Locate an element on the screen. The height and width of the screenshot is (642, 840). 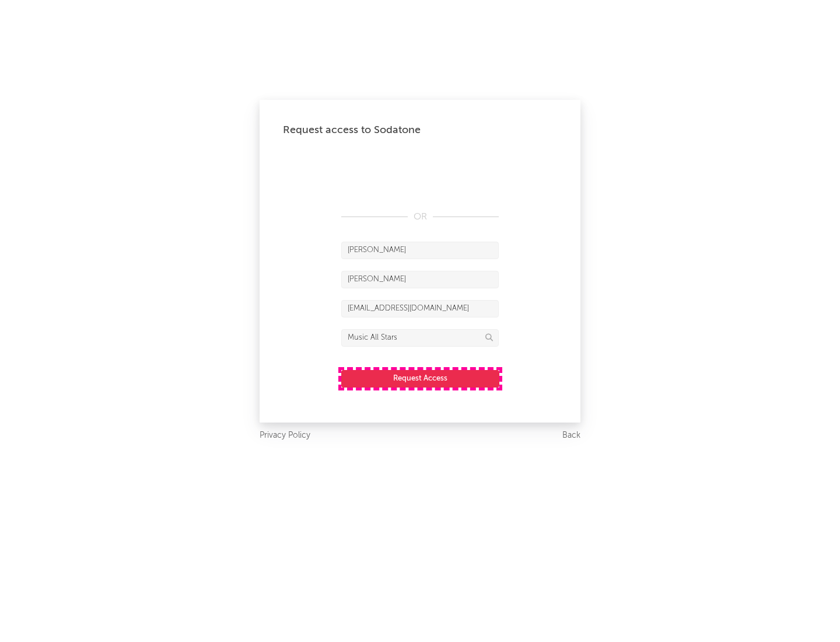
div: OR is located at coordinates (420, 217).